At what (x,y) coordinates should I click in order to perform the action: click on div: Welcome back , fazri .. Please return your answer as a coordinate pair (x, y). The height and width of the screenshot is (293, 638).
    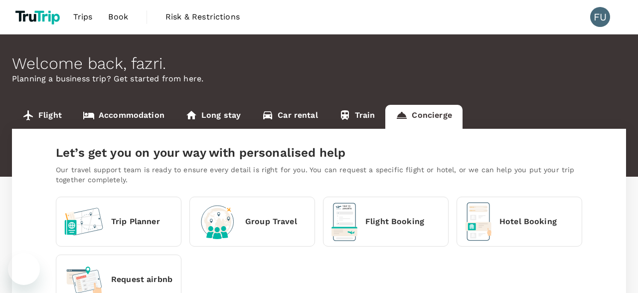
    Looking at the image, I should click on (319, 63).